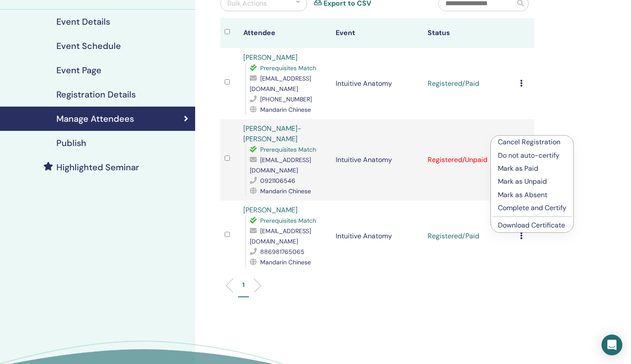  What do you see at coordinates (96, 95) in the screenshot?
I see `h4: Registration Details` at bounding box center [96, 95].